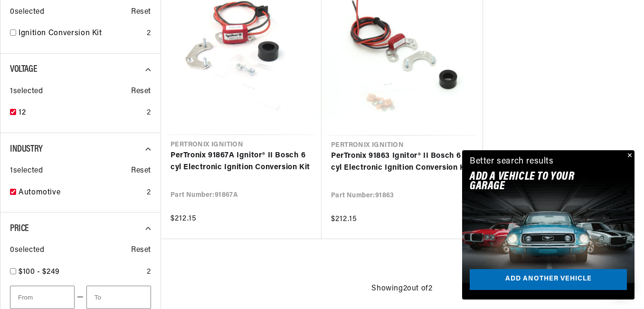  What do you see at coordinates (402, 162) in the screenshot?
I see `a: PerTronix 91863 Ignitor® II Bosch 6 cyl Electronic Ignition Conversion Kit` at bounding box center [402, 162].